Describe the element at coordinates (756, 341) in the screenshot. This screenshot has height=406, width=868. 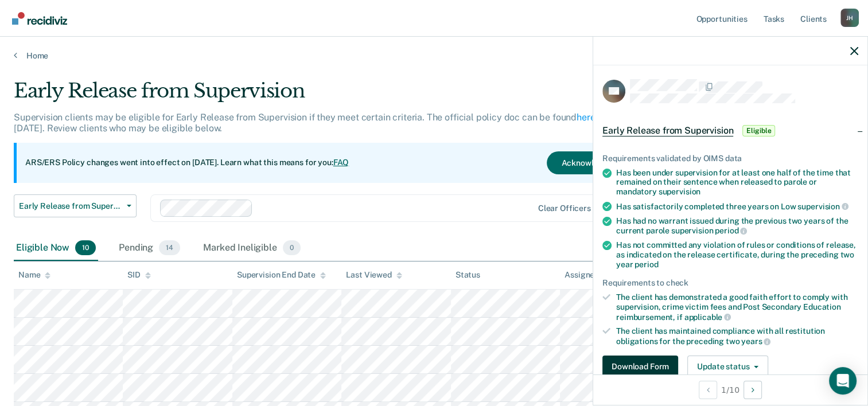
I see `span: years` at that location.